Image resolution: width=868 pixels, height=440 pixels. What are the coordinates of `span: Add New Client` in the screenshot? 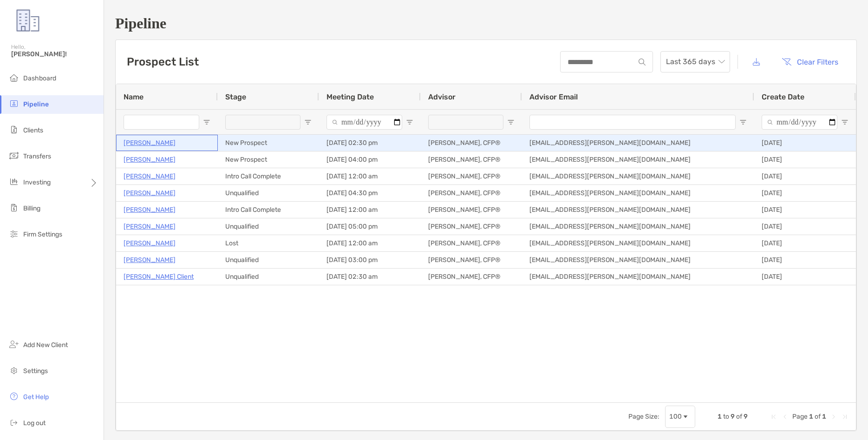 It's located at (46, 345).